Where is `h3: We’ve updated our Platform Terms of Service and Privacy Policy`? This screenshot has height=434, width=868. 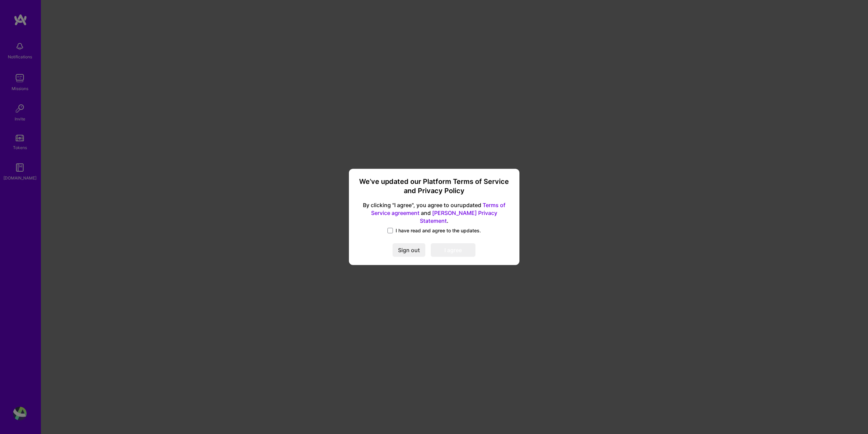 h3: We’ve updated our Platform Terms of Service and Privacy Policy is located at coordinates (434, 186).